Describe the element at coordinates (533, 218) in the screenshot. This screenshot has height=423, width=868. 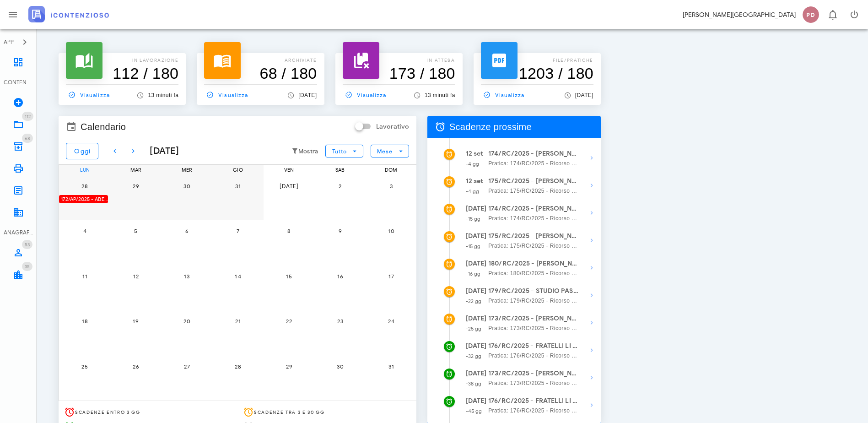
I see `span: Pratica: 174/RC/2025 - Ricorso contro Direzione Provinciale di Pavia - Ufficio Controlli (Udienza)` at that location.